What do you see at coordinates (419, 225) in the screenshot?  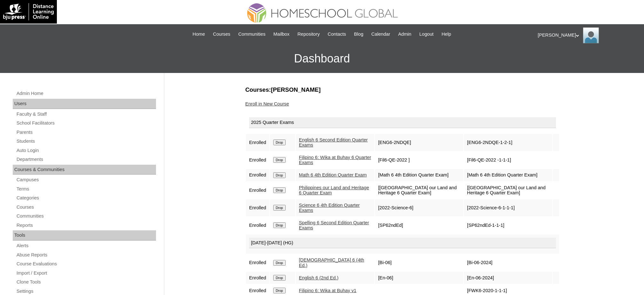 I see `td: [SP62ndEd]` at bounding box center [419, 225].